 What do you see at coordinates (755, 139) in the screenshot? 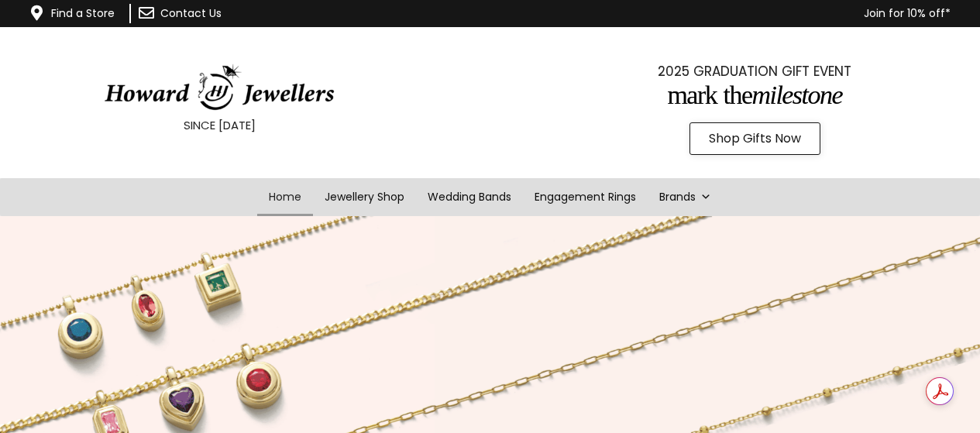
I see `span: Shop Gifts Now` at bounding box center [755, 139].